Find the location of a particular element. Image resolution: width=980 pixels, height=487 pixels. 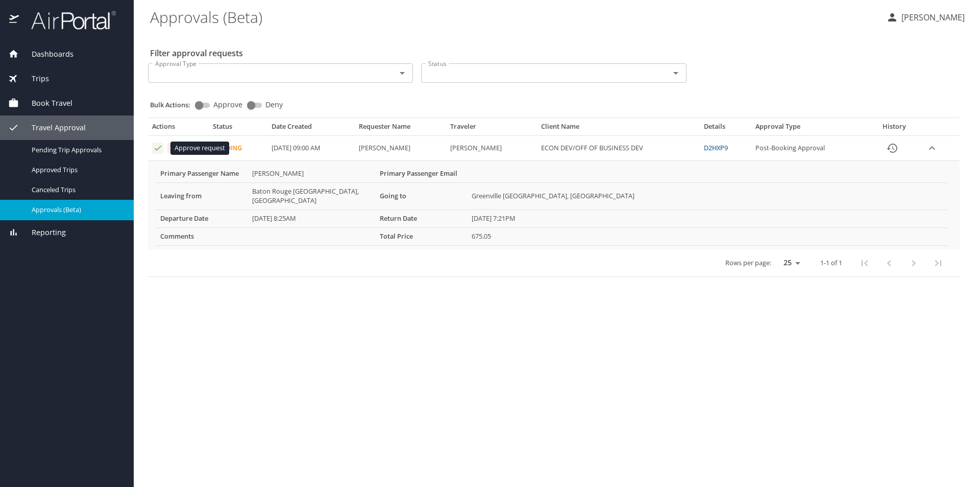

th: Actions is located at coordinates (178, 129).